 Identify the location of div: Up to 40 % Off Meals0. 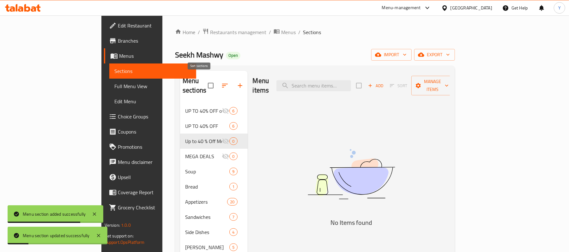
(214, 141).